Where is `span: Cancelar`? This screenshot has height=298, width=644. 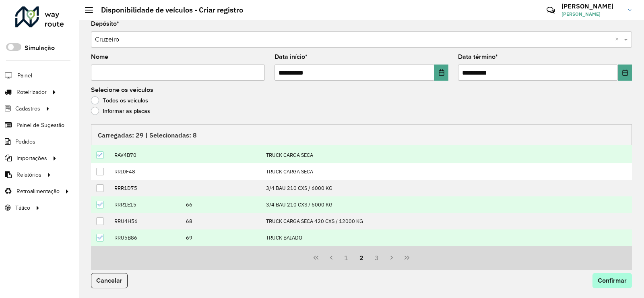
span: Cancelar is located at coordinates (109, 280).